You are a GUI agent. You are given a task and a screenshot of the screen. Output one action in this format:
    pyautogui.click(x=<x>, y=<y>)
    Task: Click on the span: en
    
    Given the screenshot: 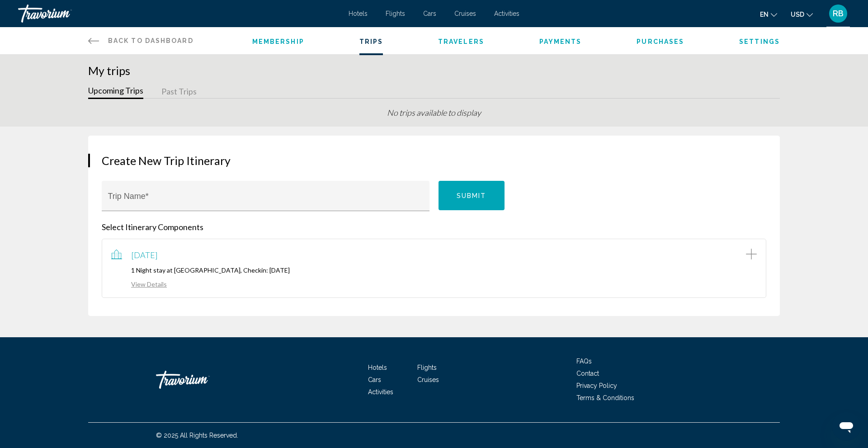 What is the action you would take?
    pyautogui.click(x=764, y=14)
    